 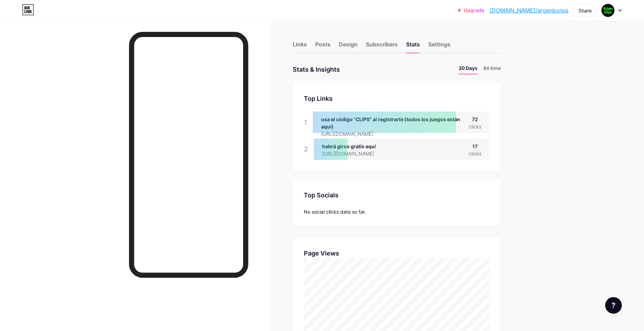 I want to click on img: ocultoshorts, so click(x=608, y=10).